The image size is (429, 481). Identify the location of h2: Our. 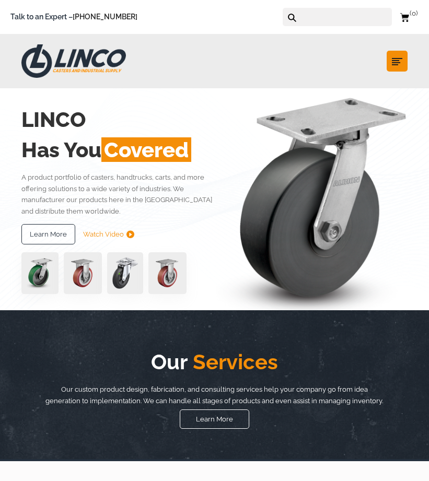
(214, 362).